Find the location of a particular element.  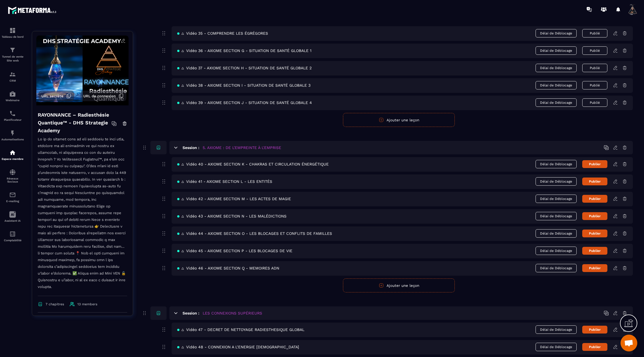

a: formationformationTunnel de vente Site web is located at coordinates (13, 55).